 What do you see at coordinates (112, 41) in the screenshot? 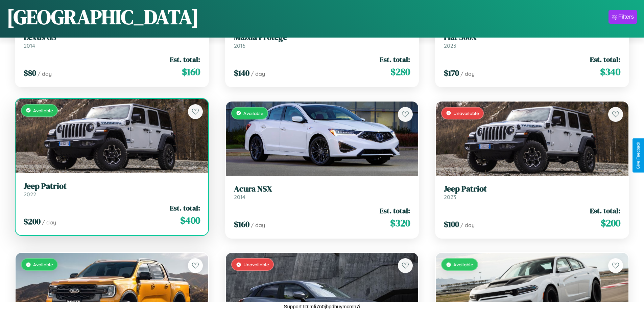
I see `a: Lexus GS2014` at bounding box center [112, 41].